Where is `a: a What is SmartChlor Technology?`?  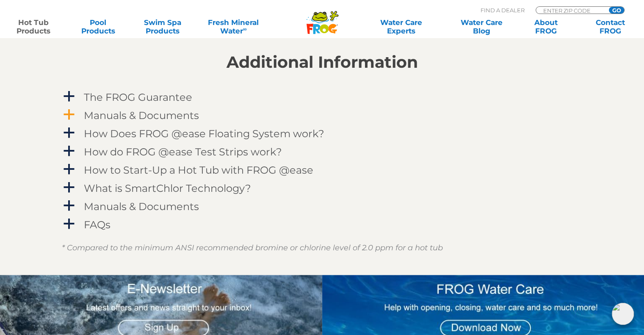 a: a What is SmartChlor Technology? is located at coordinates (322, 188).